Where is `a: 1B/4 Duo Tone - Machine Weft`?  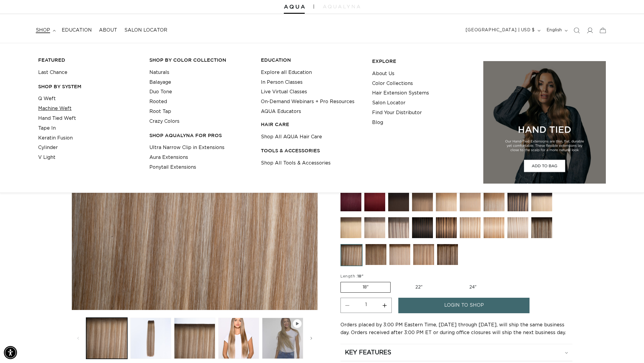 a: 1B/4 Duo Tone - Machine Weft is located at coordinates (423, 229).